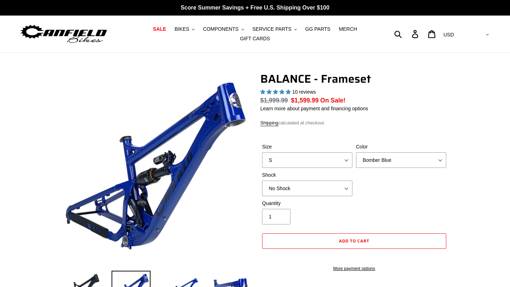  I want to click on span: $1,599.99, so click(305, 101).